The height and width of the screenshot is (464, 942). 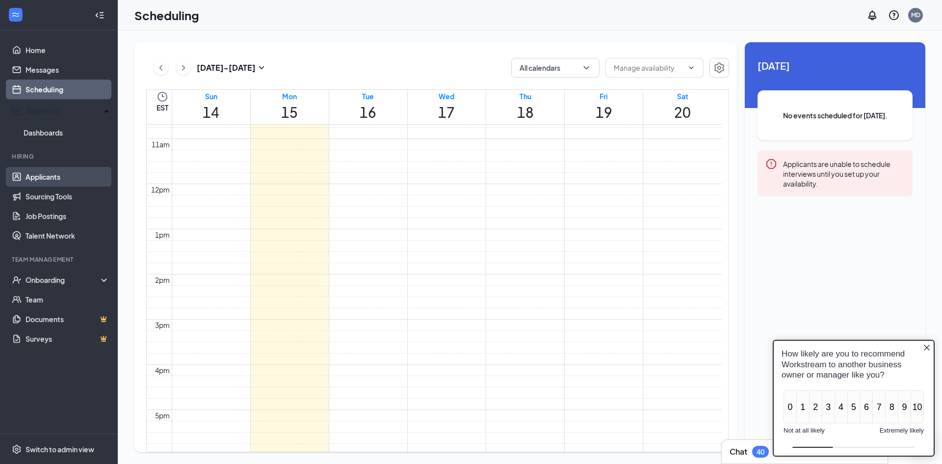 What do you see at coordinates (67, 70) in the screenshot?
I see `a: Messages` at bounding box center [67, 70].